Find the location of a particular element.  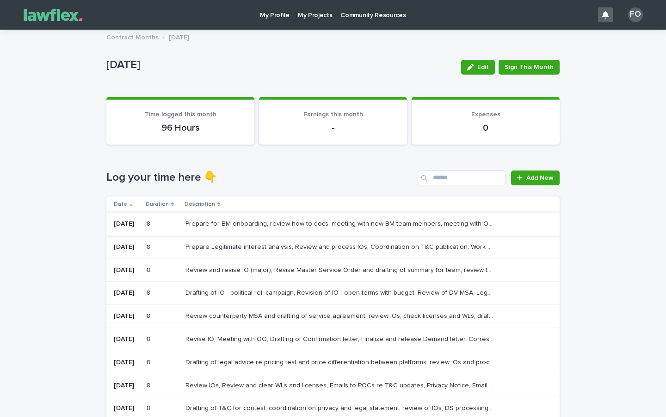

h1: Log your time here 👇 is located at coordinates (260, 177).